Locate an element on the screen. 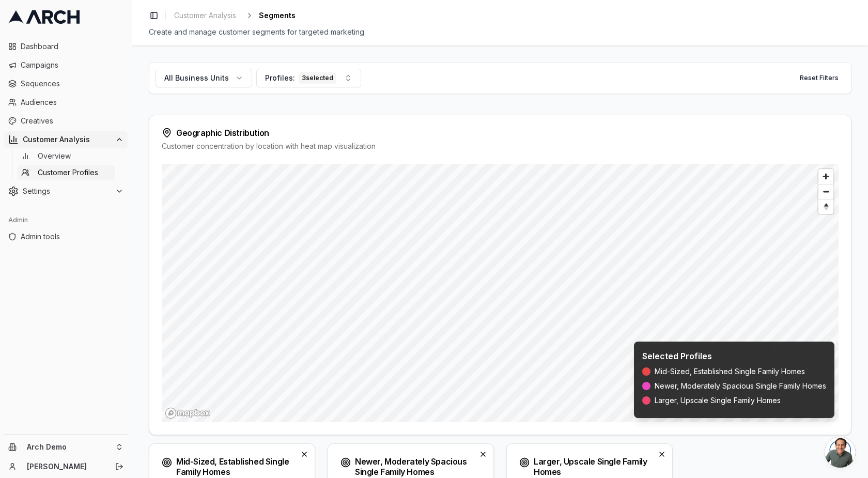 This screenshot has width=868, height=478. h3: Mid-Sized, Established Single Family Homes is located at coordinates (238, 467).